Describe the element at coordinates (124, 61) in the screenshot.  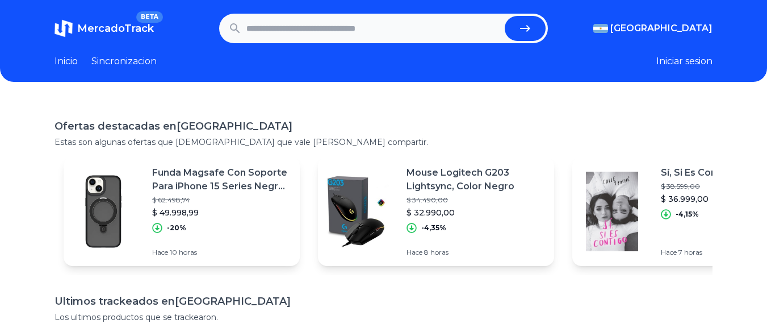
I see `a: Sincronizacion` at that location.